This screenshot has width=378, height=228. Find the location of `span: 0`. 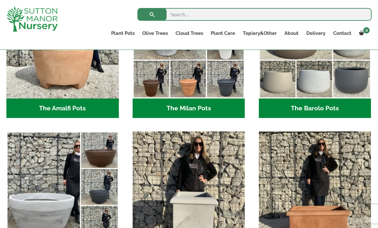

span: 0 is located at coordinates (367, 30).